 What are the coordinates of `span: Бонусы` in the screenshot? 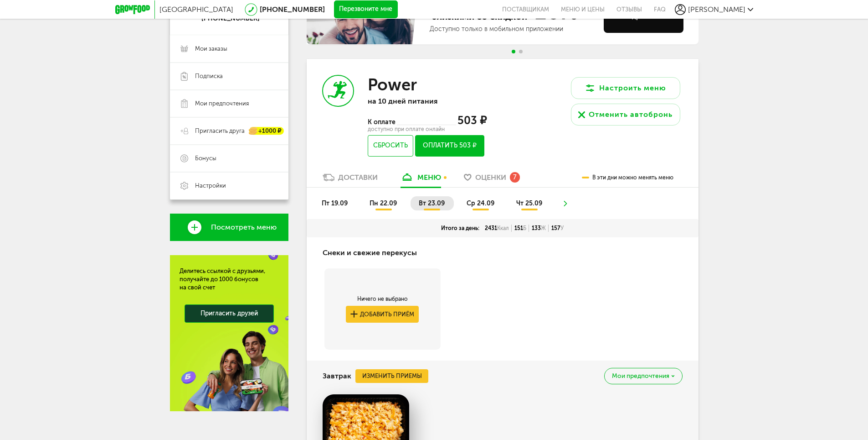 It's located at (206, 159).